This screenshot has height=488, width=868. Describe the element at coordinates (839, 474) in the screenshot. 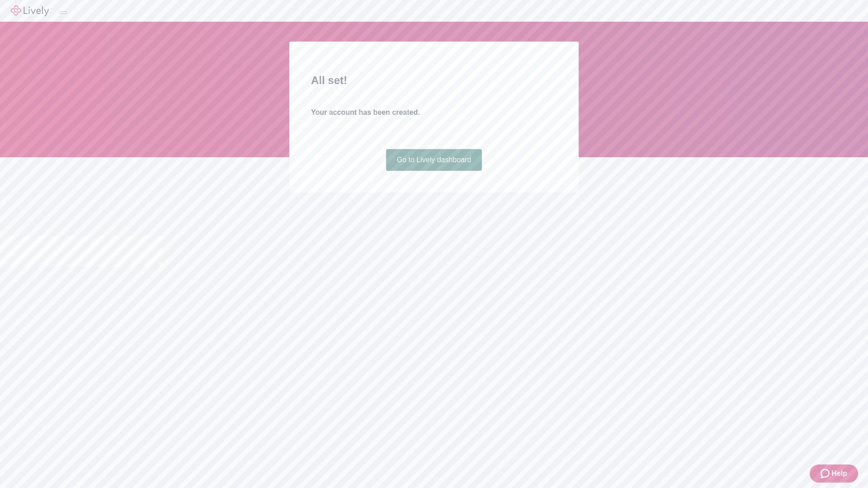

I see `span: Help` at that location.